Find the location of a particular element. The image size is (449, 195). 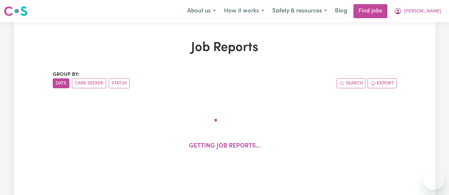

button: About us is located at coordinates (201, 11).